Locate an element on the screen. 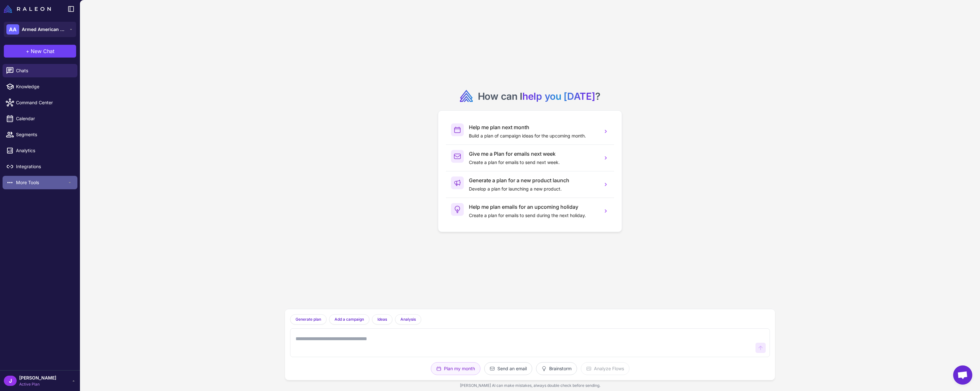  span: Chats is located at coordinates (44, 71).